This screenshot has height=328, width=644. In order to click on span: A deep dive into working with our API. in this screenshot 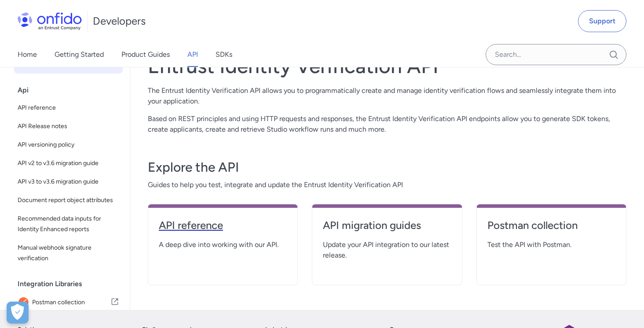, I will do `click(222, 245)`.